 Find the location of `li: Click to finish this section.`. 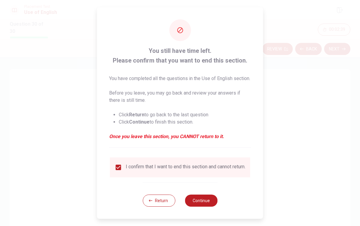

li: Click to finish this section. is located at coordinates (185, 122).